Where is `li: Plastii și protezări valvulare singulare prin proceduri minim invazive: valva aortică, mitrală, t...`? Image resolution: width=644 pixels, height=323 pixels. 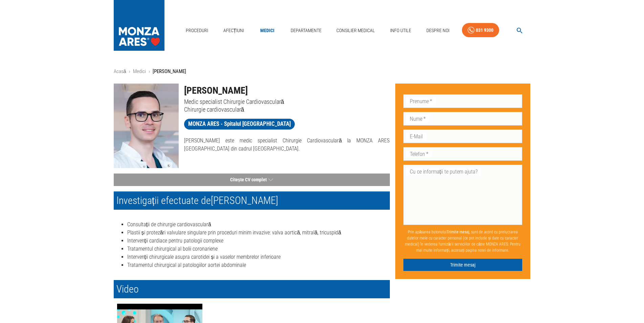 li: Plastii și protezări valvulare singulare prin proceduri minim invazive: valva aortică, mitrală, t... is located at coordinates (259, 233).